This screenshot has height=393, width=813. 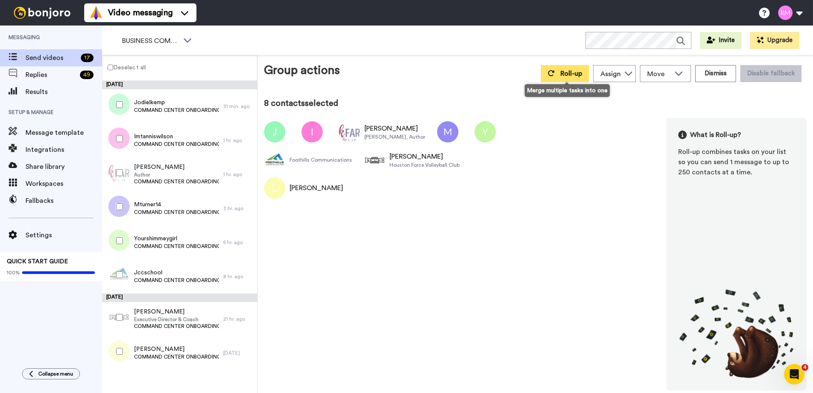 I want to click on a: Invite, so click(x=721, y=40).